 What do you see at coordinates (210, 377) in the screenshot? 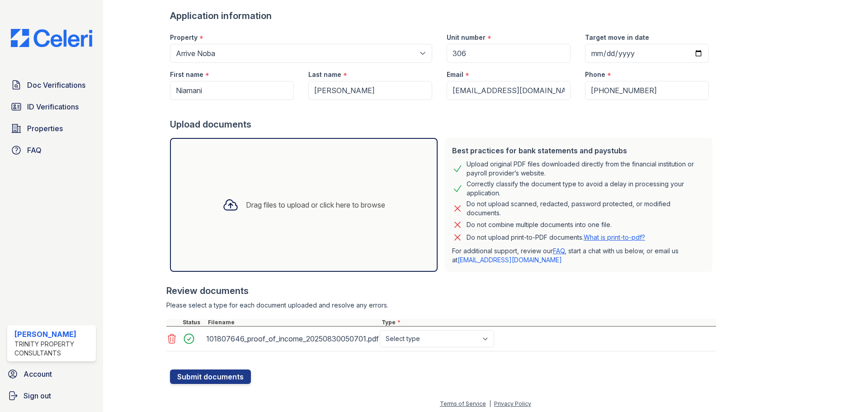
I see `button: Submit documents` at bounding box center [210, 377].